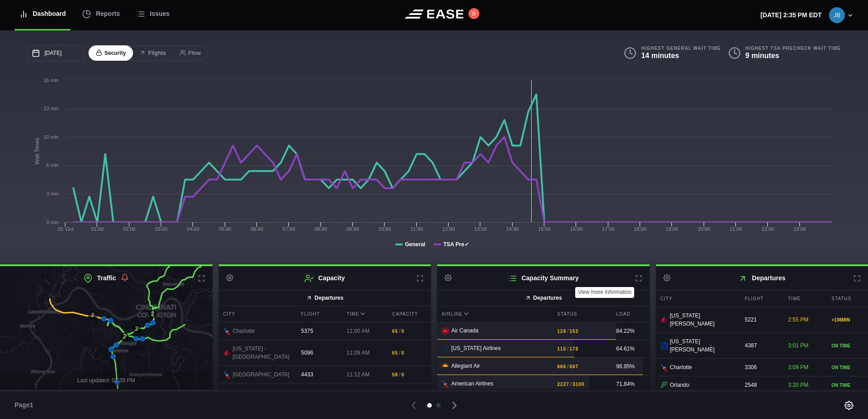 This screenshot has width=868, height=419. What do you see at coordinates (190, 53) in the screenshot?
I see `button: Flow` at bounding box center [190, 53].